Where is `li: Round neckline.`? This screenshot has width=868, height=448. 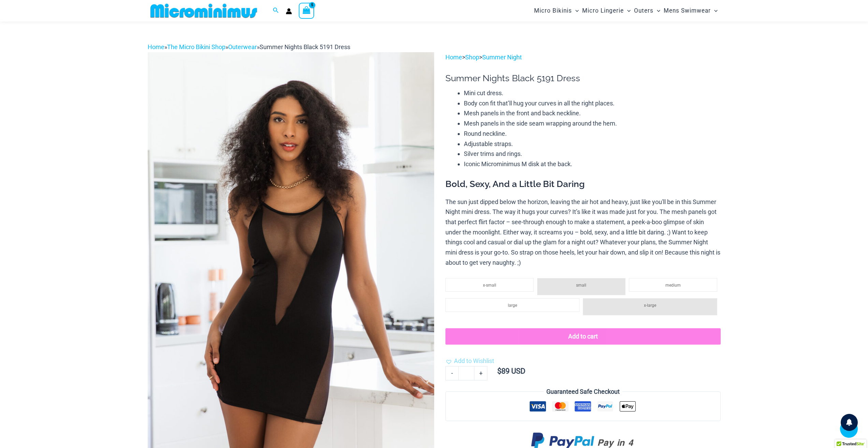 li: Round neckline. is located at coordinates (592, 134).